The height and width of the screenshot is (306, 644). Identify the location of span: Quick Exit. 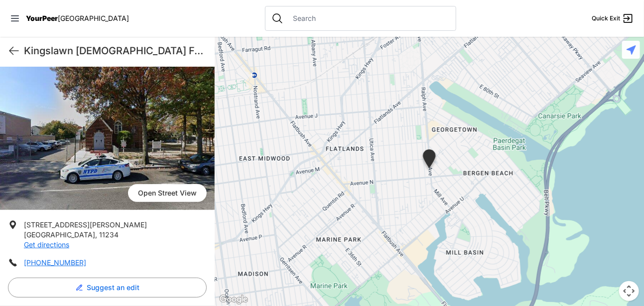
(606, 19).